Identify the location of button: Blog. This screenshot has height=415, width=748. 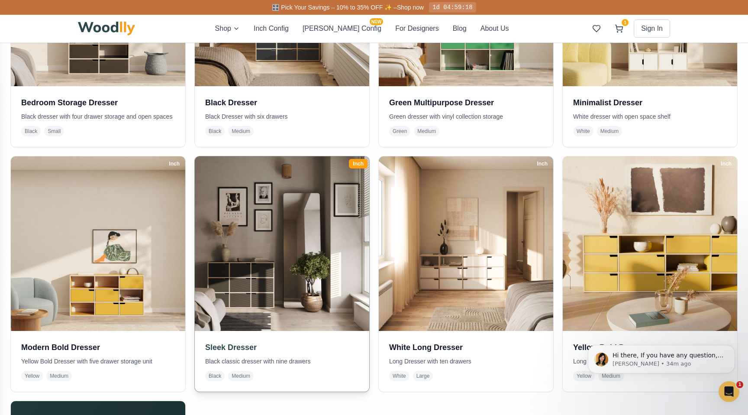
(460, 29).